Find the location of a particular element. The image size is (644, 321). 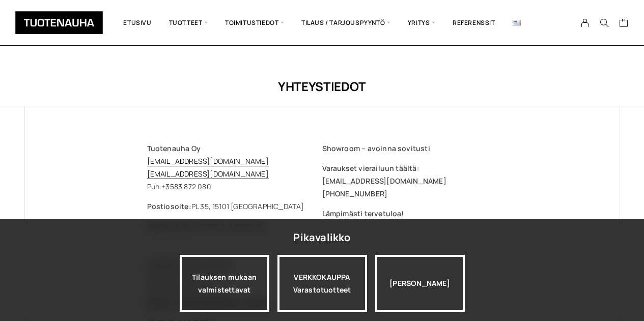

p: Puh. 3 872 080 is located at coordinates (235, 168).